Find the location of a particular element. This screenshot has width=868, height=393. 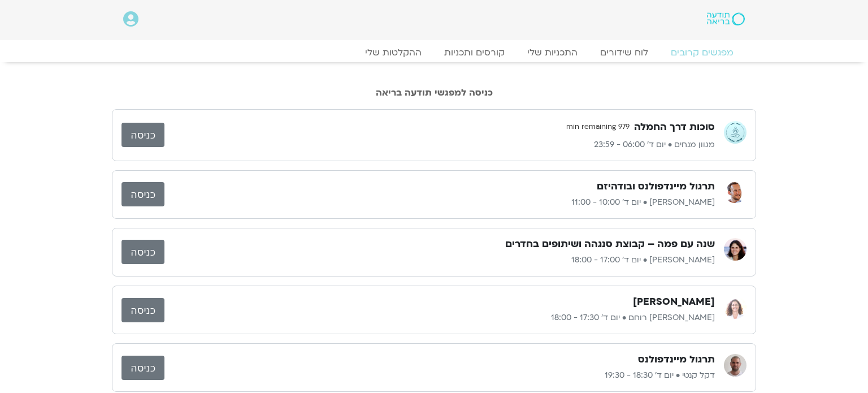

nav: Menu is located at coordinates (434, 53).